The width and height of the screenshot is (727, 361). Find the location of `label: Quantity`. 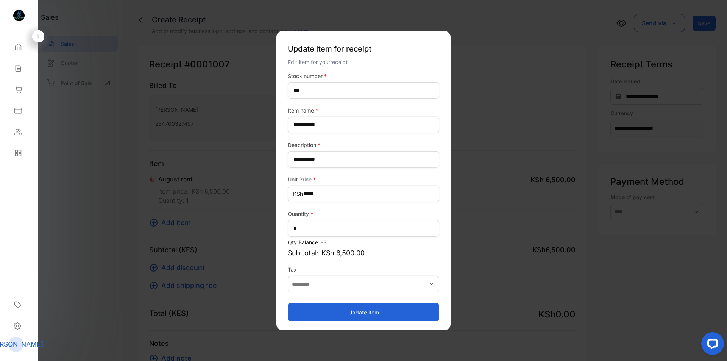

label: Quantity is located at coordinates (363, 213).